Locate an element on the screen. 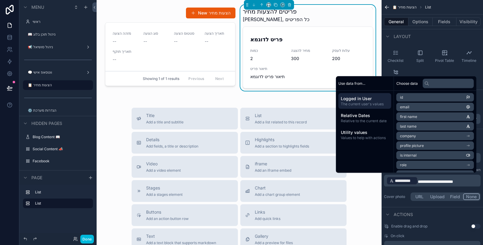  button: StagesAdd a stages element is located at coordinates (185, 191).